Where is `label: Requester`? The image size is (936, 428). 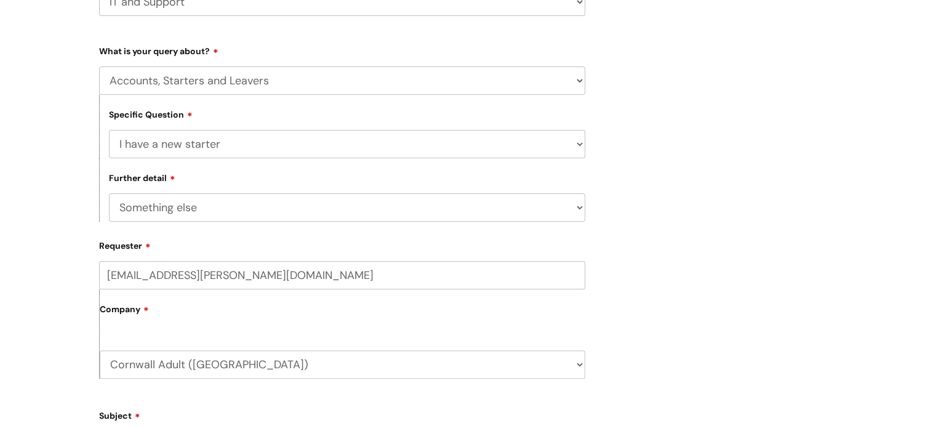 label: Requester is located at coordinates (342, 244).